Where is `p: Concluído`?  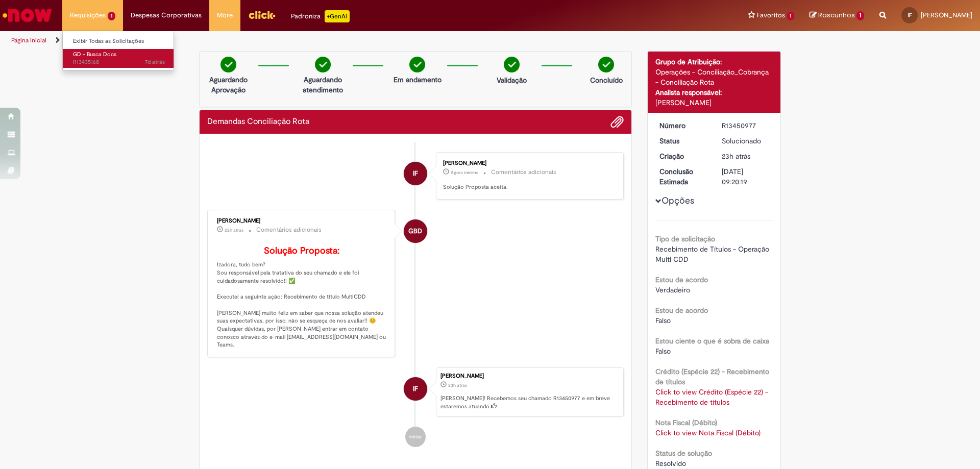 p: Concluído is located at coordinates (606, 80).